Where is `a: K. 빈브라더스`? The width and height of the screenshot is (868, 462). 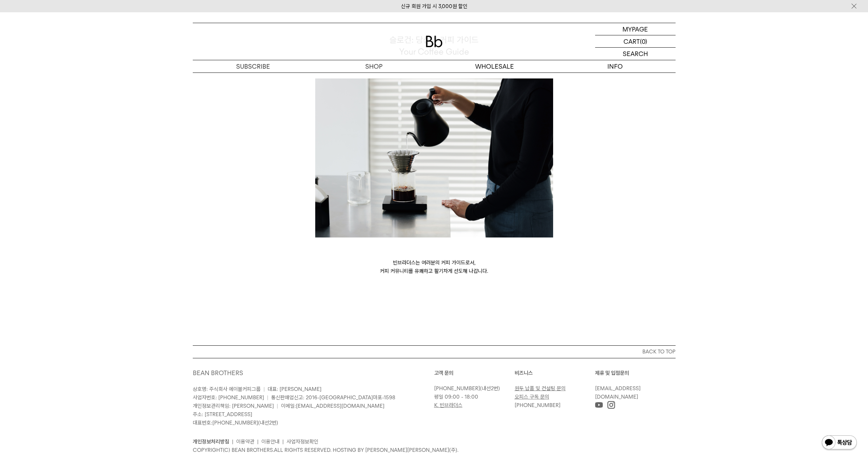
a: K. 빈브라더스 is located at coordinates (448, 405).